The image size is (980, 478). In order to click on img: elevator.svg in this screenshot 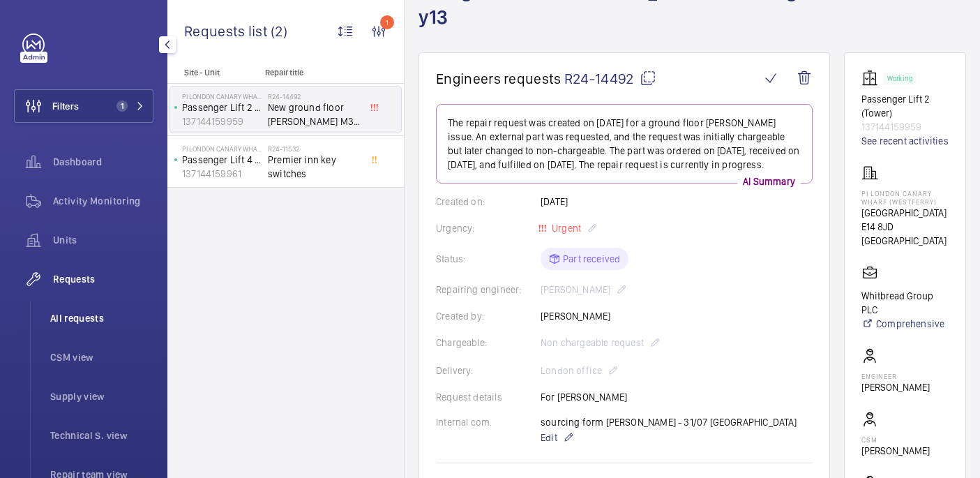, I will do `click(872, 78)`.